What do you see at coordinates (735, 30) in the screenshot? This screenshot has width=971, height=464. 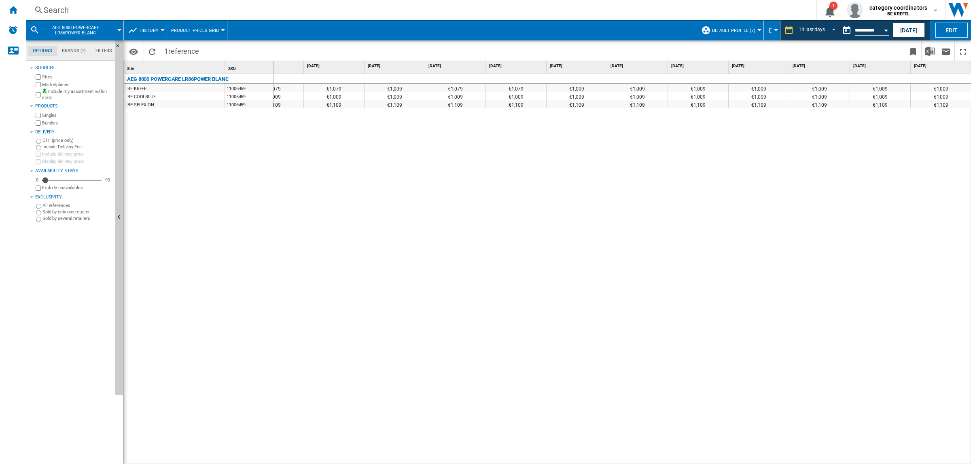 I see `button: Default profile (7)` at bounding box center [735, 30].